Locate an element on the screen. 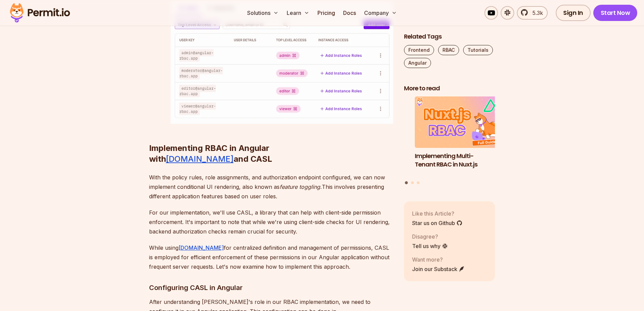 This screenshot has height=311, width=644. a: Implementing Multi-Tenant RBAC in Nuxt.jsImplementing Multi-Tenant RBAC in Nuxt.js is located at coordinates (461, 137).